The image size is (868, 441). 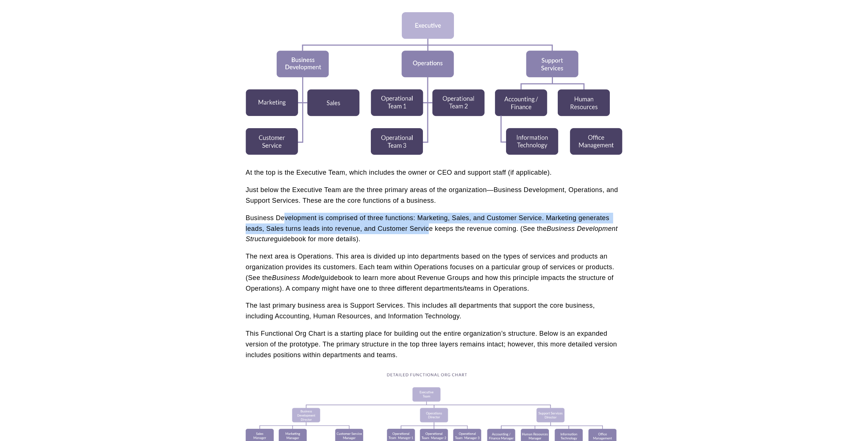 I want to click on p: Business Development is comprised of three functions: Marketing, Sales, and Customer Service. Mar..., so click(x=434, y=229).